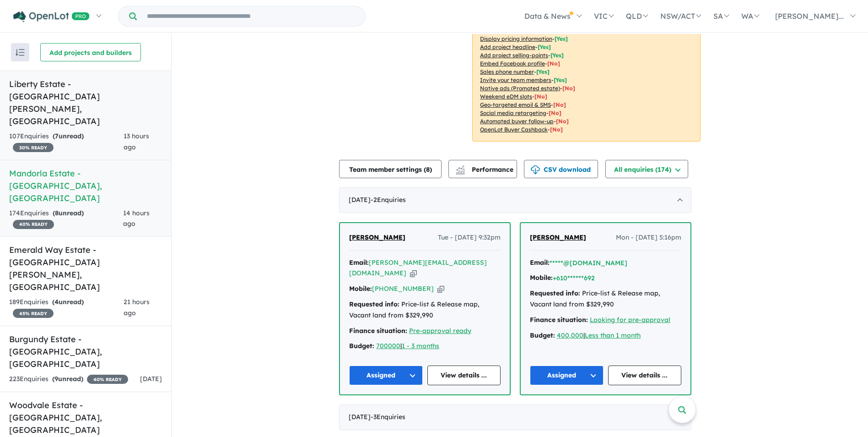  What do you see at coordinates (483, 169) in the screenshot?
I see `button: Performance` at bounding box center [483, 169].